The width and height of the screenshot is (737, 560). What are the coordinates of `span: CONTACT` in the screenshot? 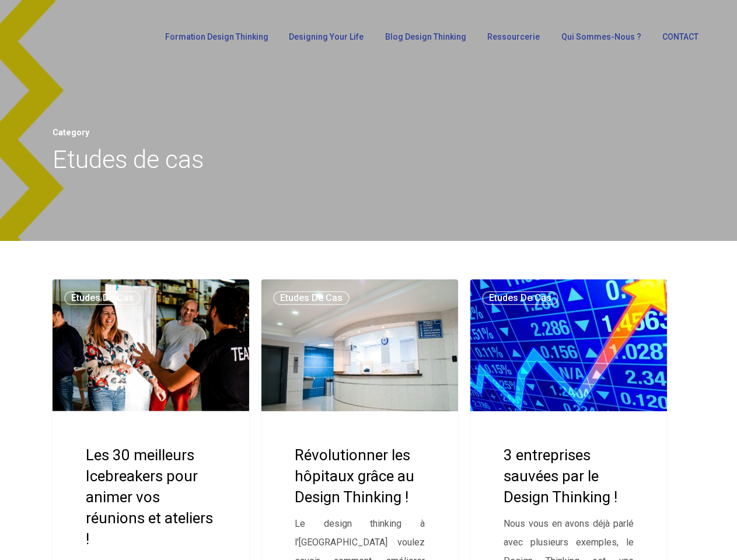 It's located at (680, 37).